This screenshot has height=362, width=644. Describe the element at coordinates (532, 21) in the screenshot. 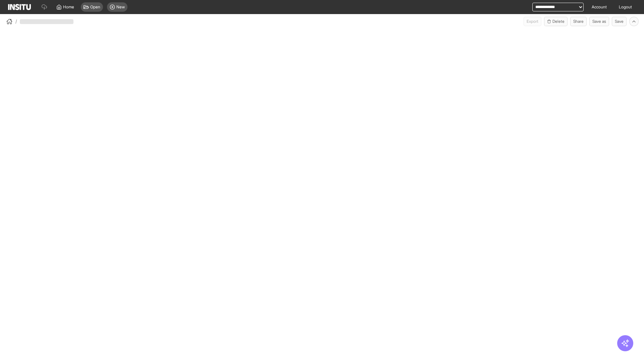

I see `span: Can currently only export from Insights reports.` at that location.